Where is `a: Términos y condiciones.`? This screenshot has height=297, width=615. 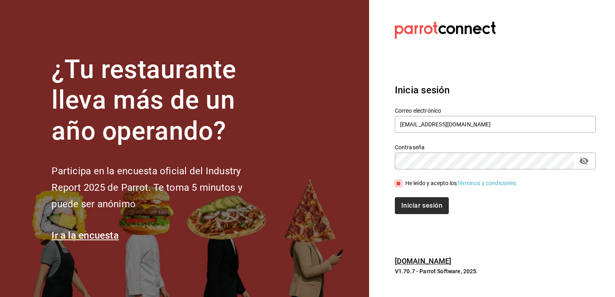 a: Términos y condiciones. is located at coordinates (487, 183).